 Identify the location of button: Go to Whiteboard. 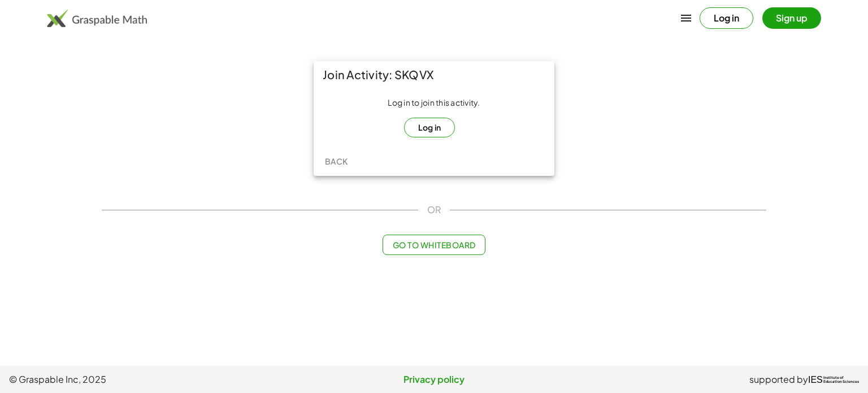
(433, 244).